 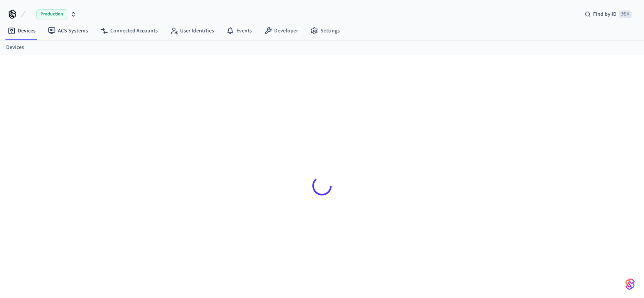 I want to click on a: User Identities, so click(x=192, y=31).